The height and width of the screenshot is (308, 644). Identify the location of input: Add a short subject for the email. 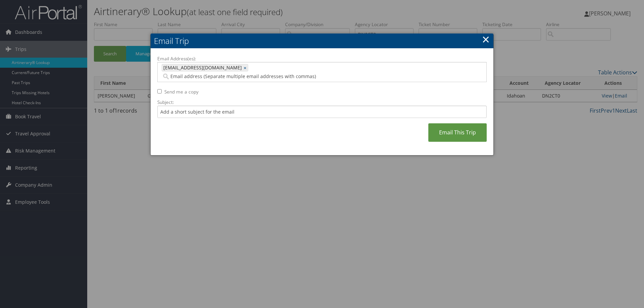
(322, 112).